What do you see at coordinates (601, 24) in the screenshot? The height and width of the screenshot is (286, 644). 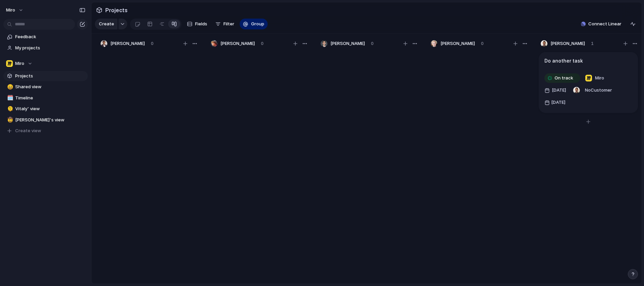 I see `button: Connect Linear` at bounding box center [601, 24].